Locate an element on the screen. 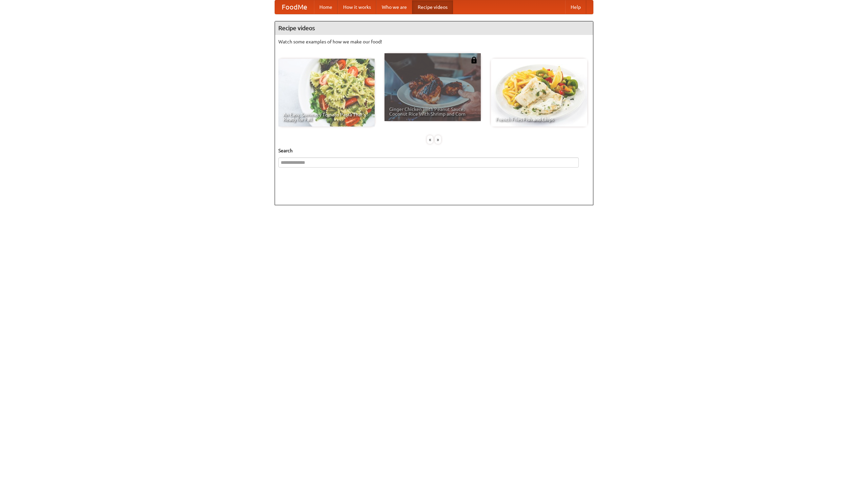 This screenshot has height=480, width=868. a: An Easy, Summery Tomato Pasta That's Ready for Fall is located at coordinates (326, 93).